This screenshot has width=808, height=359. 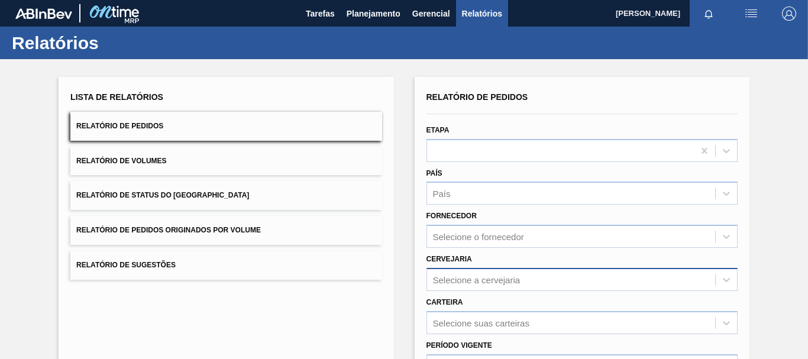 What do you see at coordinates (751, 14) in the screenshot?
I see `img: userActions` at bounding box center [751, 14].